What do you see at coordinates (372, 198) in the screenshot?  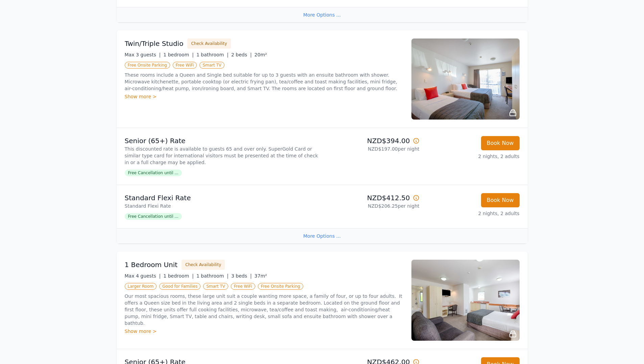 I see `p: NZD$412.50` at bounding box center [372, 198].